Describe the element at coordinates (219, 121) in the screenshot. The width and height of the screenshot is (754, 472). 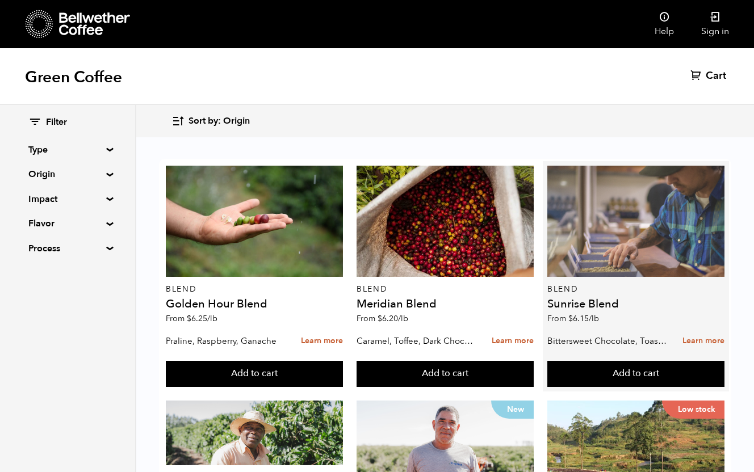
I see `span: Sort by: Origin` at that location.